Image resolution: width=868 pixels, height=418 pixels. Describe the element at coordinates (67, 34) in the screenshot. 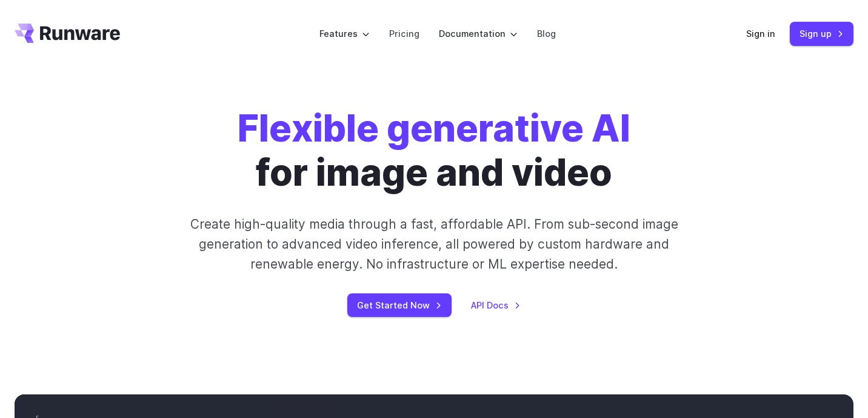

I see `a: Go to /` at that location.